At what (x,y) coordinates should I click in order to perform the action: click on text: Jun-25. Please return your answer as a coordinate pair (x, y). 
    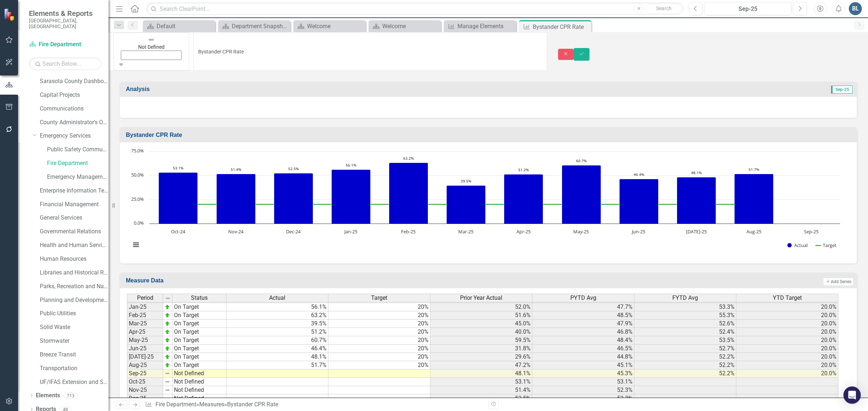
    Looking at the image, I should click on (638, 232).